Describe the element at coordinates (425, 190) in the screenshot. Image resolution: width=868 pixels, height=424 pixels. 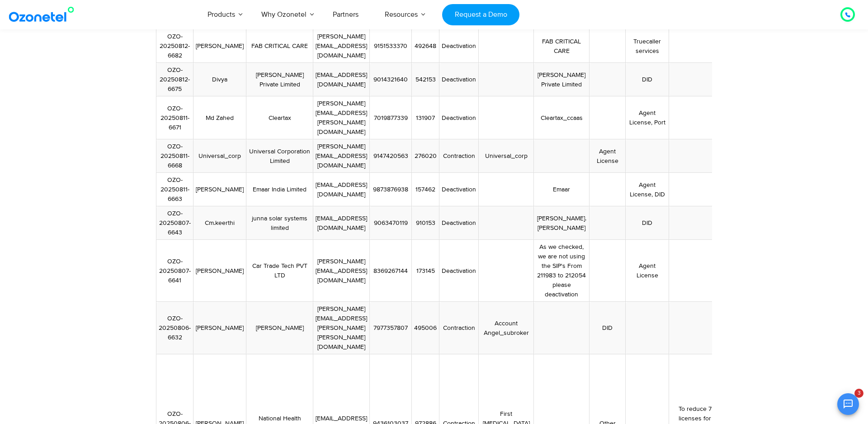
I see `td: 157462` at that location.